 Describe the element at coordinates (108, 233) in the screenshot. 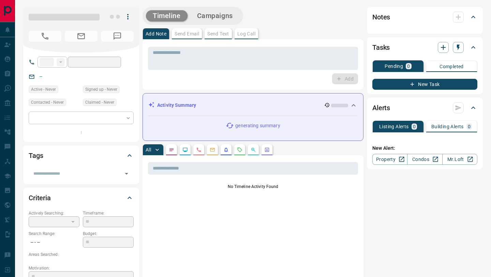

I see `p: Budget:` at that location.